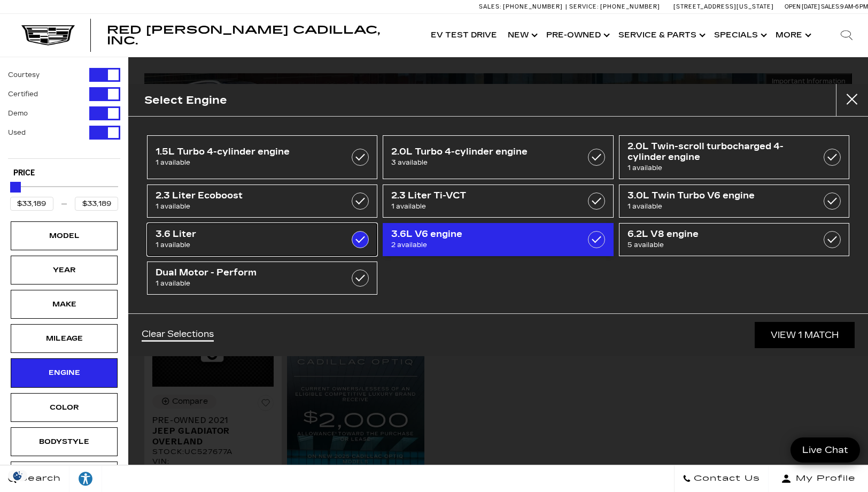 This screenshot has width=868, height=492. I want to click on span: My Profile, so click(824, 479).